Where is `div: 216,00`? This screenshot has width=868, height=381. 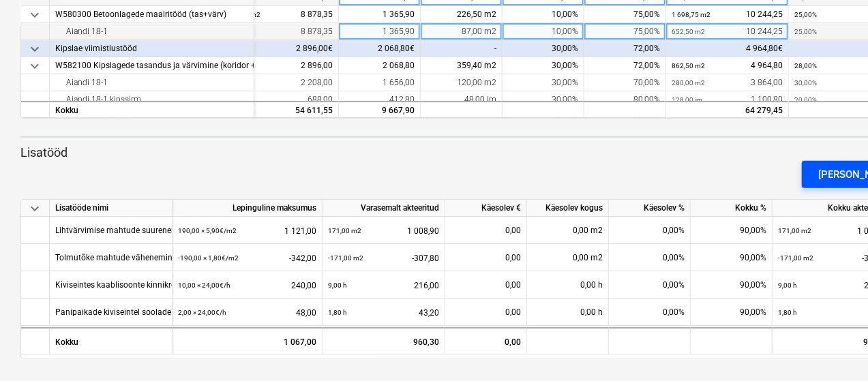
div: 216,00 is located at coordinates (383, 285).